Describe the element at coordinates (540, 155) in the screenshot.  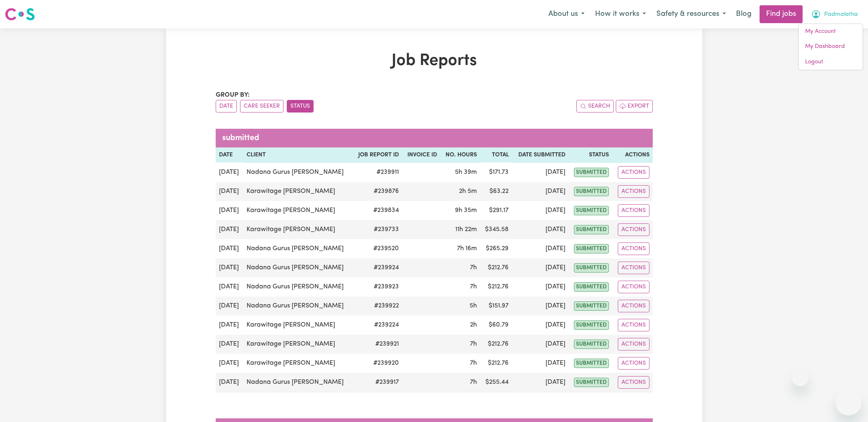
I see `th: Date Submitted` at that location.